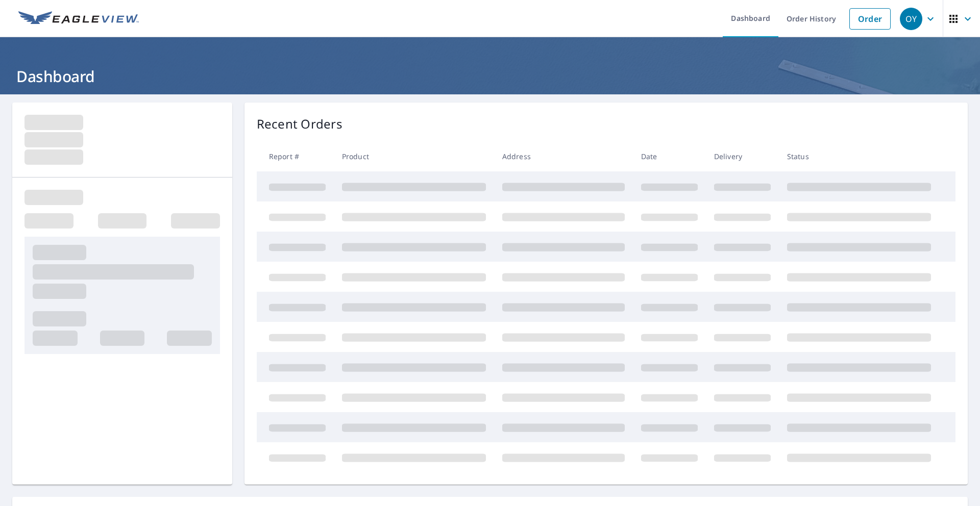 The image size is (980, 506). I want to click on h1: Dashboard, so click(490, 76).